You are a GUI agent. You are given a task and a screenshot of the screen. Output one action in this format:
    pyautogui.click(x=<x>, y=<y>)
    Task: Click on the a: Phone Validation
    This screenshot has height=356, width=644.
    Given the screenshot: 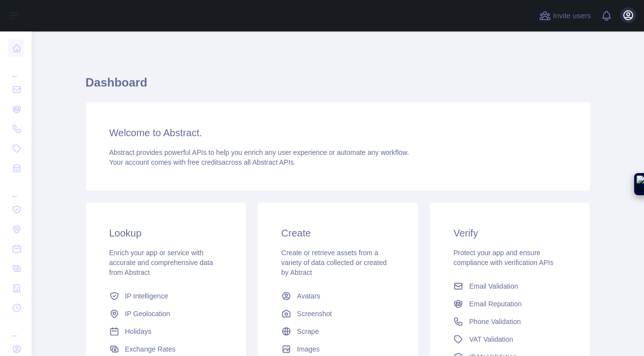 What is the action you would take?
    pyautogui.click(x=509, y=322)
    